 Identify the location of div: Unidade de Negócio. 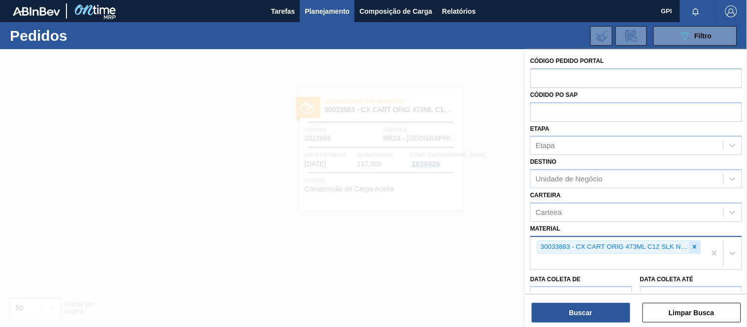
(569, 179).